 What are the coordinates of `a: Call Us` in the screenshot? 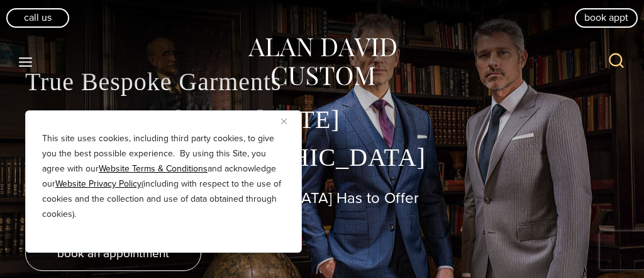 It's located at (38, 18).